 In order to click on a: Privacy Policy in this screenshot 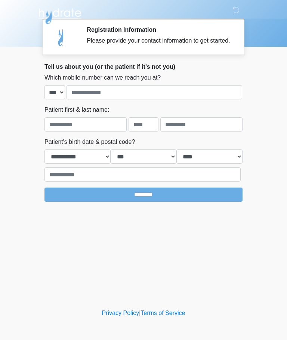, I will do `click(121, 313)`.